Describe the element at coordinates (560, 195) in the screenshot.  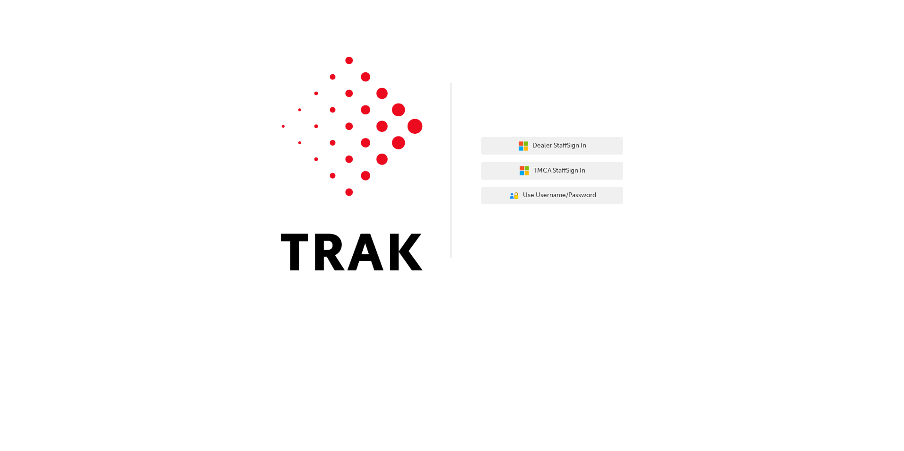
I see `span: Use Username/Password` at that location.